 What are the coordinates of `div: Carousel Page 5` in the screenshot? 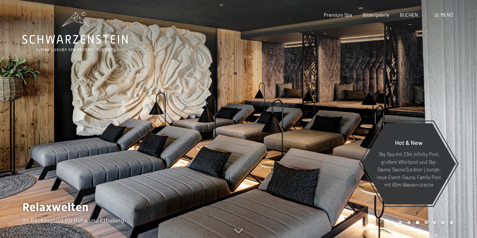 It's located at (426, 223).